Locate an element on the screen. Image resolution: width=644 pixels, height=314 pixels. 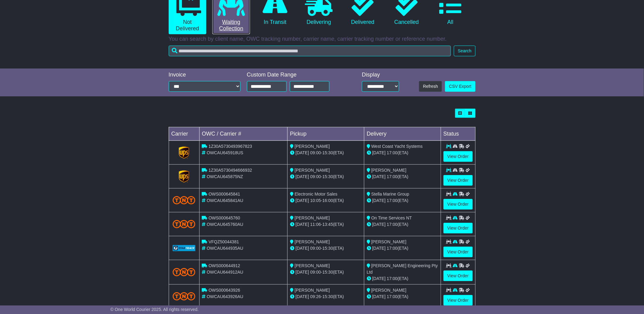
span: 1Z30A5730493967823 is located at coordinates (230, 146).